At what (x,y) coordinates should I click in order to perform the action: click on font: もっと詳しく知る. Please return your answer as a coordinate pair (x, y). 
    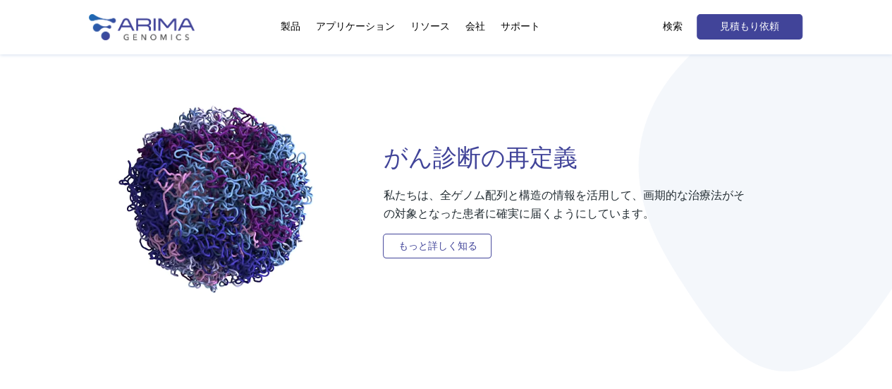
    Looking at the image, I should click on (437, 245).